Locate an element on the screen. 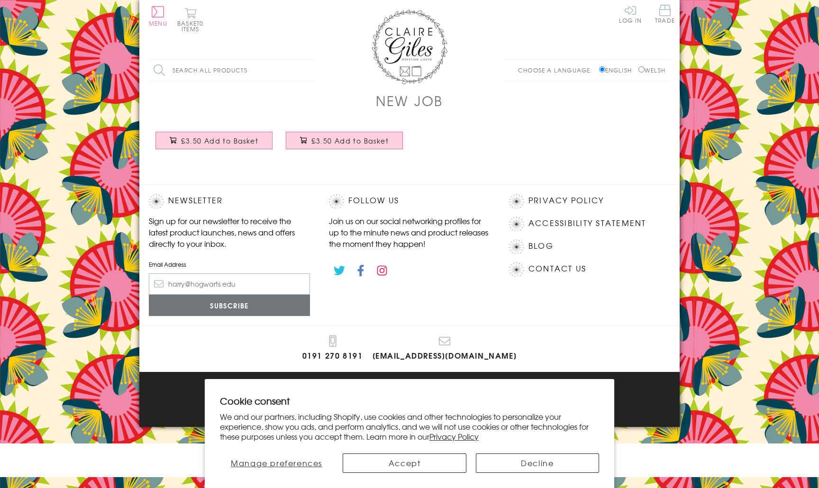  img: Claire Giles Greetings Cards is located at coordinates (410, 47).